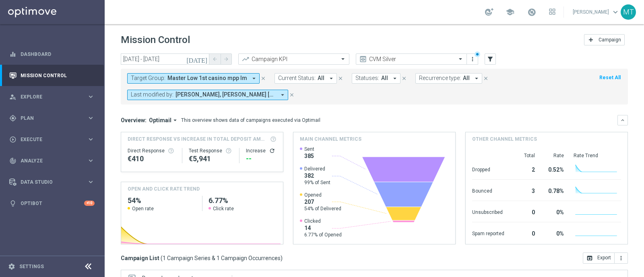 This screenshot has height=277, width=644. Describe the element at coordinates (488, 232) in the screenshot. I see `div: Spam reported` at that location.